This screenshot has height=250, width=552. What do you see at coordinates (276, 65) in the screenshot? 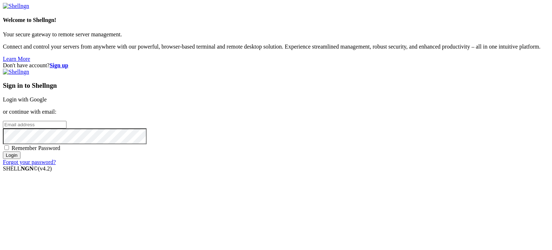
I see `div: Don't have account?` at bounding box center [276, 65].